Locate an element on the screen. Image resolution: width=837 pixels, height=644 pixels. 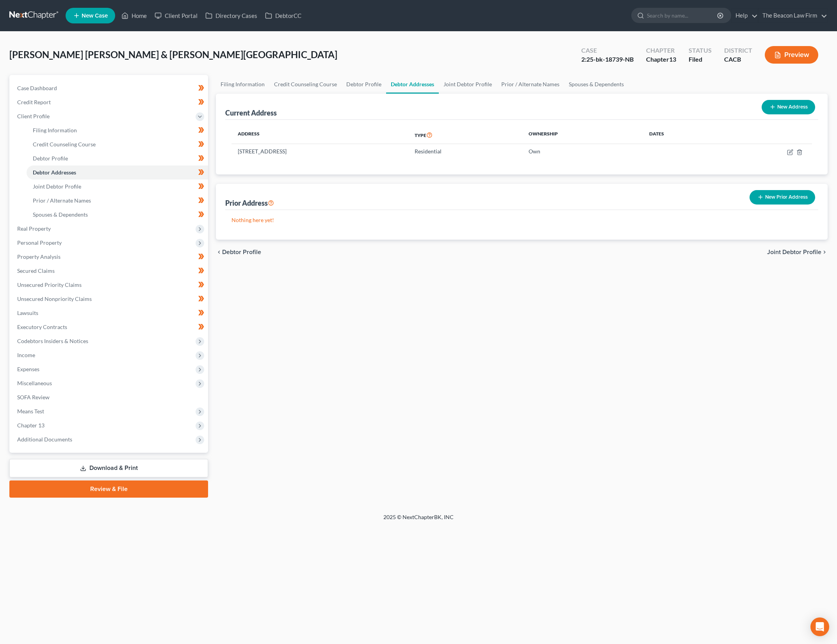
i: chevron_right is located at coordinates (825, 252).